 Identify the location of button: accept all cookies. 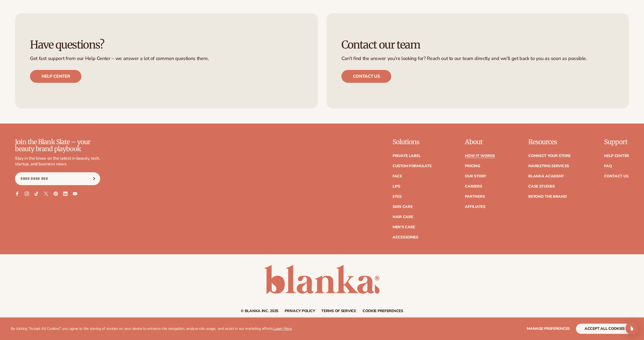
(605, 329).